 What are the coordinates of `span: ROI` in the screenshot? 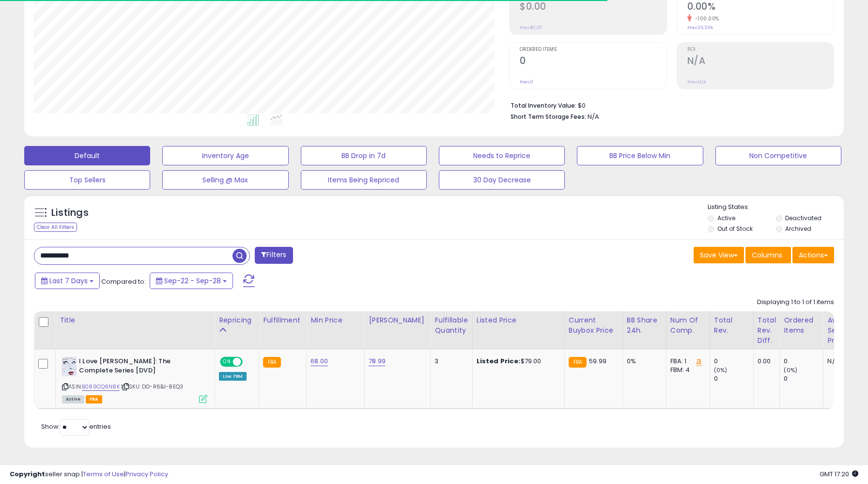 It's located at (760, 50).